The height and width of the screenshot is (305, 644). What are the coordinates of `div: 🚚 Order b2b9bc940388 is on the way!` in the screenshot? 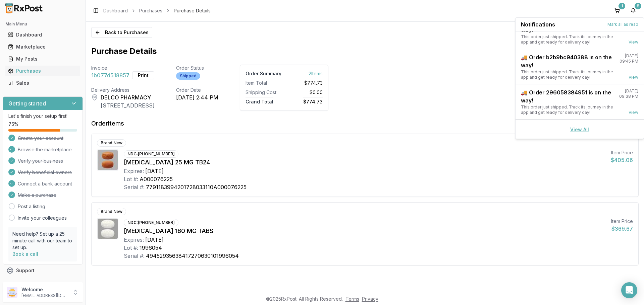 It's located at (567, 61).